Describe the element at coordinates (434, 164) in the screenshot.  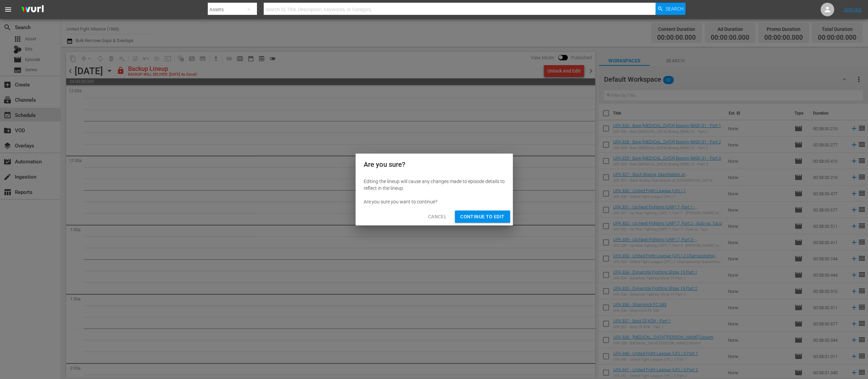
I see `h2: Are you sure?` at that location.